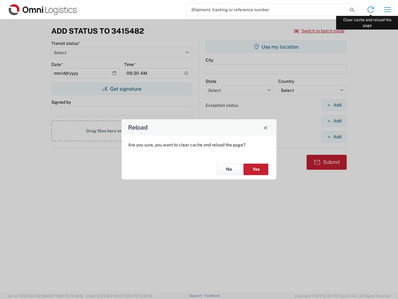  What do you see at coordinates (256, 169) in the screenshot?
I see `button: Yes` at bounding box center [256, 169].